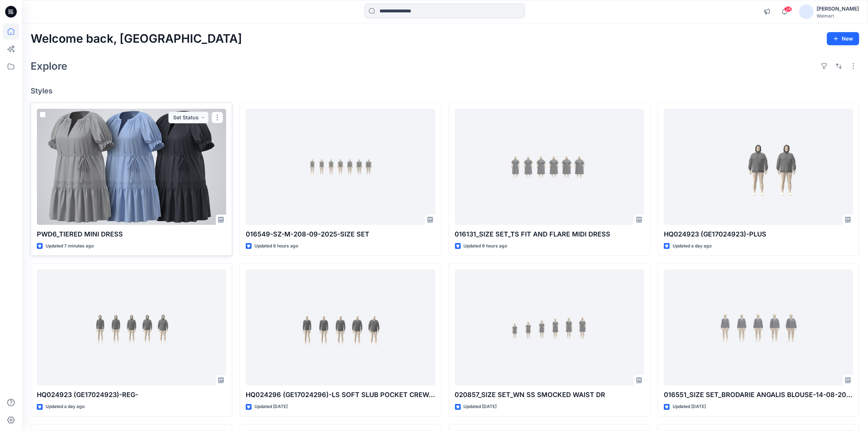  Describe the element at coordinates (549, 234) in the screenshot. I see `p: 016131_SIZE SET_TS FIT AND FLARE MIDI DRESS` at that location.